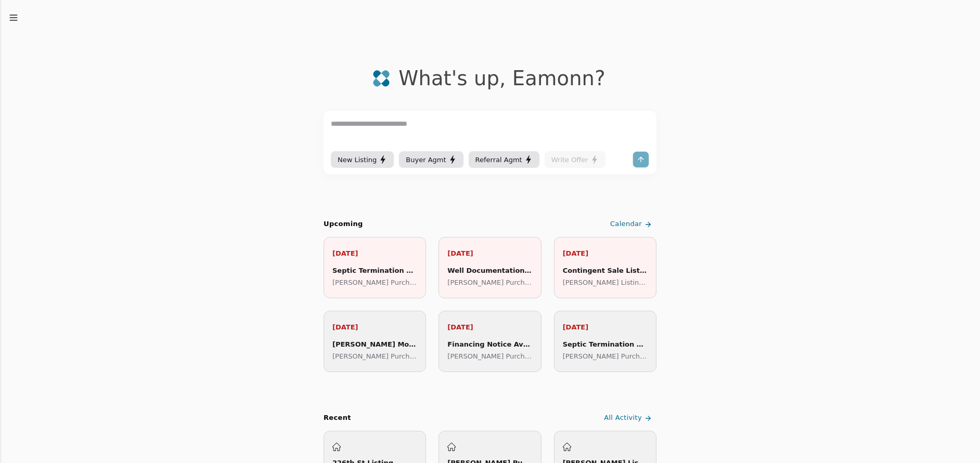 The width and height of the screenshot is (980, 463). What do you see at coordinates (632, 224) in the screenshot?
I see `a: Calendar` at bounding box center [632, 224].